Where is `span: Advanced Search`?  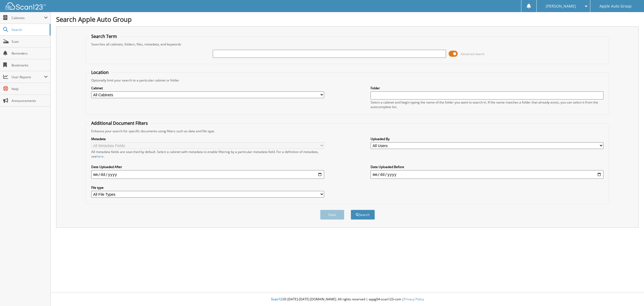
span: Advanced Search is located at coordinates (473, 53).